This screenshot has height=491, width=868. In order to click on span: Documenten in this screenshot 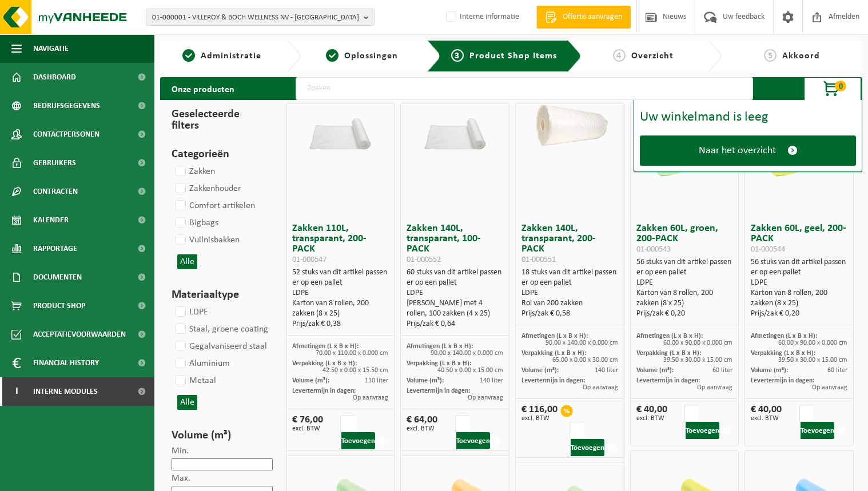, I will do `click(57, 277)`.